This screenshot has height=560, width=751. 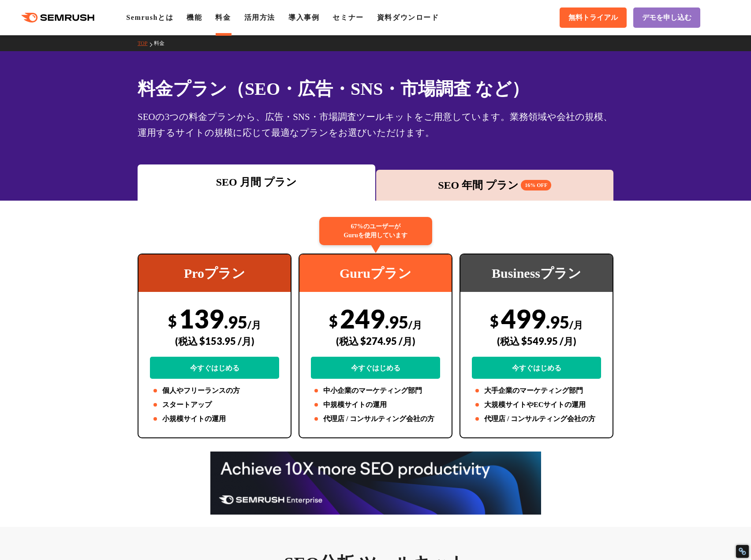 I want to click on div: Restore Info Box &#10;&#10;NoFollow Info:&#10; META-Robots NoFollow: &#09;false&#10; META-Robots ..., so click(x=742, y=551).